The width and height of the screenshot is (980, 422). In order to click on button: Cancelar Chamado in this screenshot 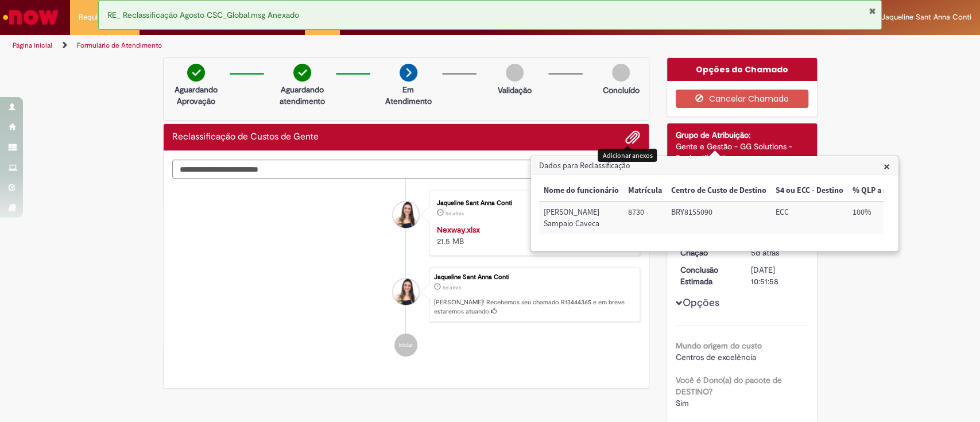, I will do `click(741, 99)`.